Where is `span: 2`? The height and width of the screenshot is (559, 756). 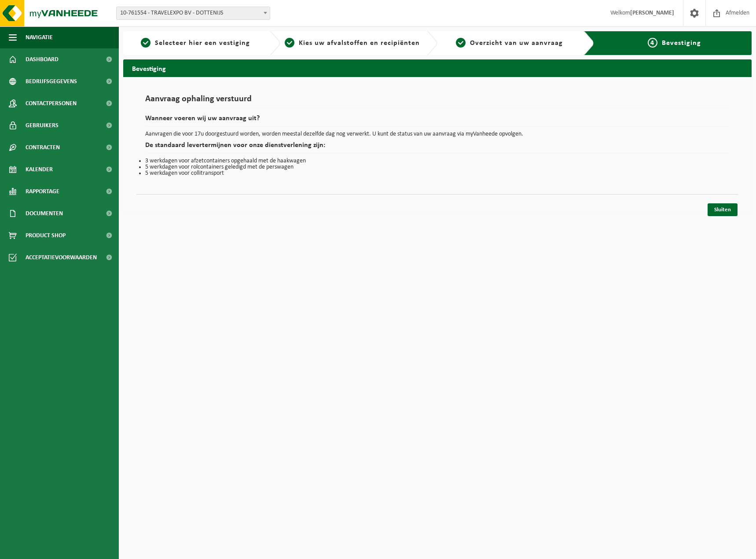
span: 2 is located at coordinates (290, 43).